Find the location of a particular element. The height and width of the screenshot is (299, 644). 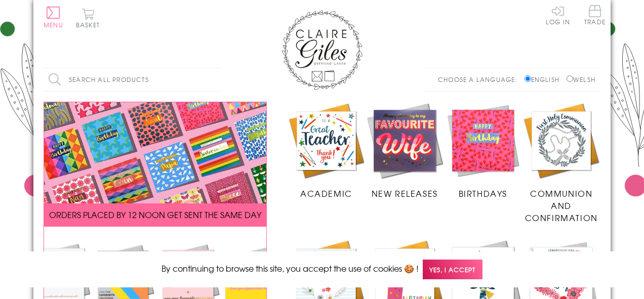

p: Choose a language: is located at coordinates (480, 79).